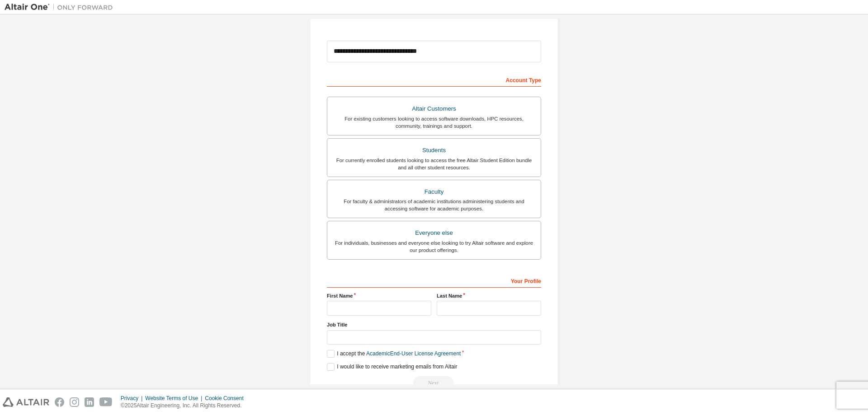  Describe the element at coordinates (434, 164) in the screenshot. I see `div: For currently enrolled students looking to access the free Altair Student Edition bundle and all ...` at that location.